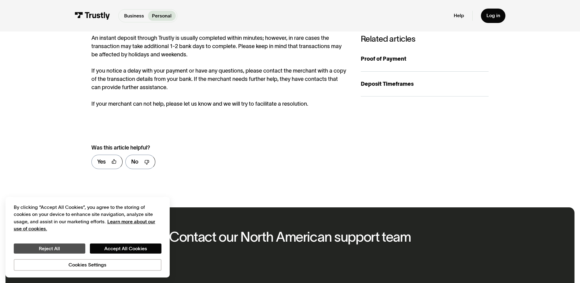 The image size is (580, 283). What do you see at coordinates (140, 161) in the screenshot?
I see `a: No` at bounding box center [140, 161].